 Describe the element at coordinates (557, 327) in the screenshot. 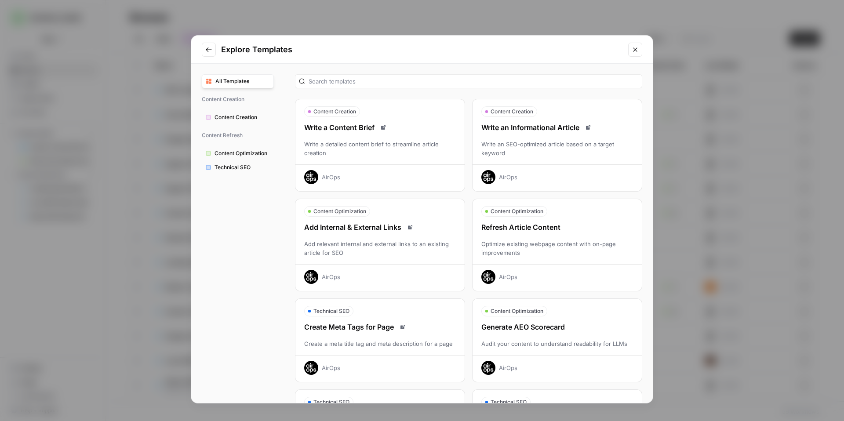

I see `div: Generate AEO Scorecard` at that location.